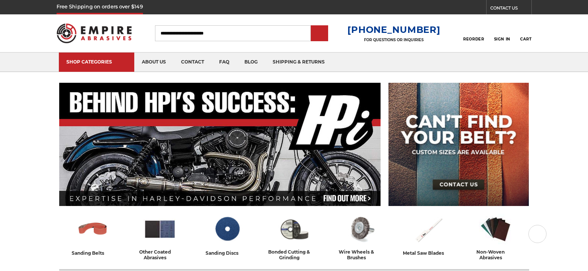 The width and height of the screenshot is (588, 271). What do you see at coordinates (496, 254) in the screenshot?
I see `div: non-woven abrasives` at bounding box center [496, 254].